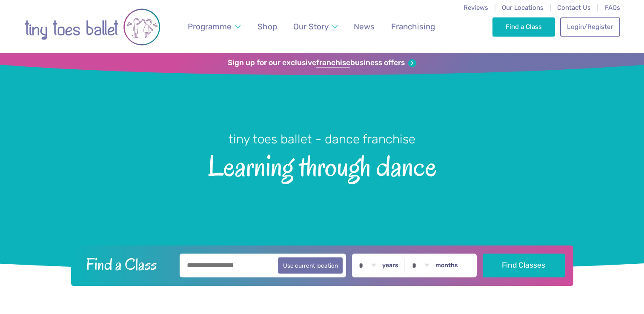 This screenshot has height=314, width=644. Describe the element at coordinates (612, 8) in the screenshot. I see `span: FAQs` at that location.